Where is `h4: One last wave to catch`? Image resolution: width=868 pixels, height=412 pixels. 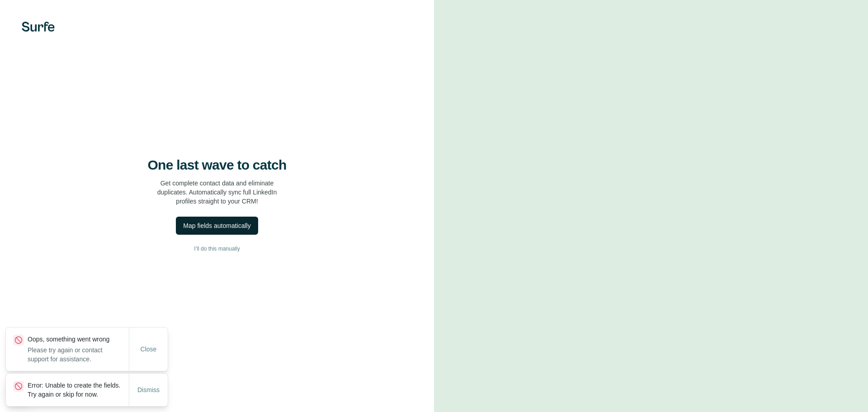 h4: One last wave to catch is located at coordinates (217, 165).